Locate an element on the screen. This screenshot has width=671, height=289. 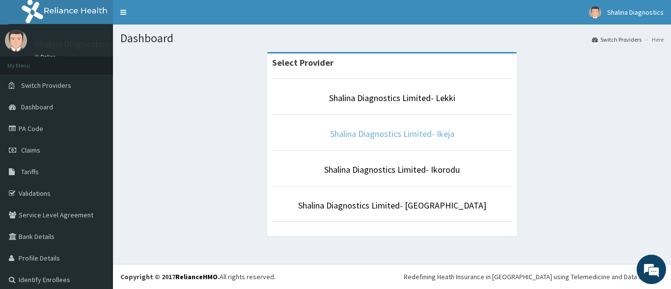
a: Shalina Diagnostics Limited- Ikorodu is located at coordinates (392, 170).